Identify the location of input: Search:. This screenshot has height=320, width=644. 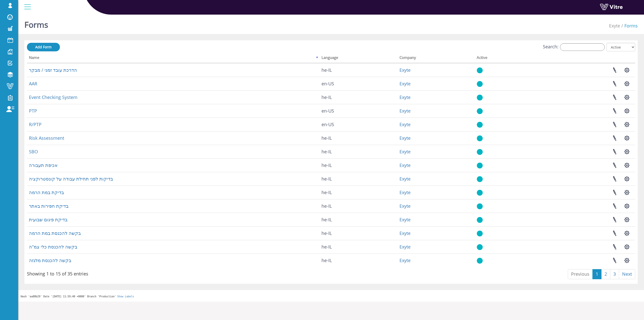
(583, 47).